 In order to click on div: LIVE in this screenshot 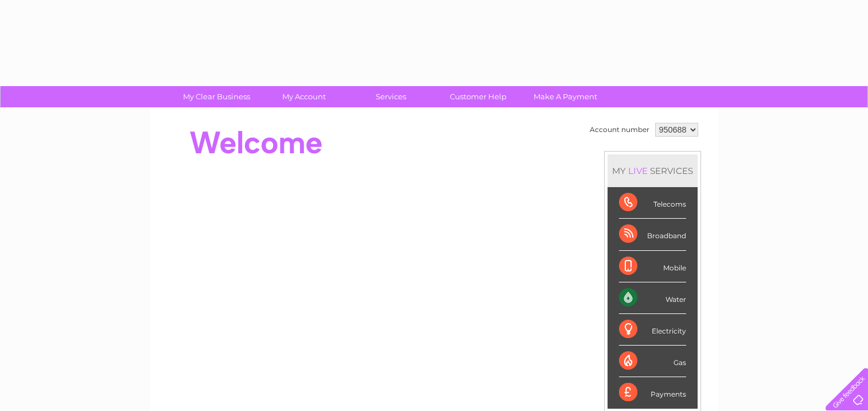, I will do `click(638, 170)`.